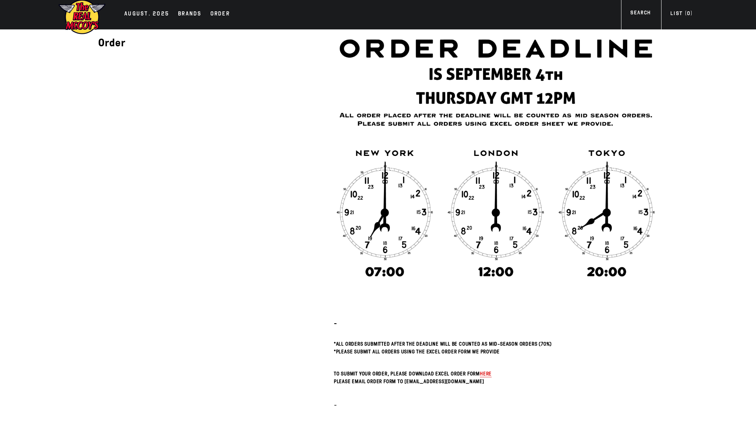 The height and width of the screenshot is (428, 756). I want to click on a: AUGUST. 2025, so click(147, 14).